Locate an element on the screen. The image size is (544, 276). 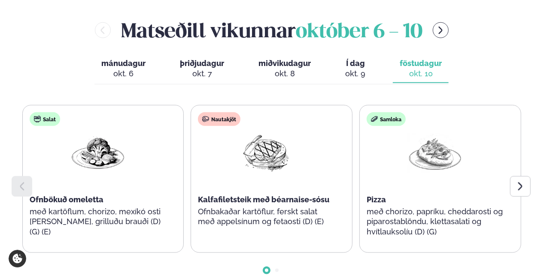
a: Cookie settings is located at coordinates (17, 259).